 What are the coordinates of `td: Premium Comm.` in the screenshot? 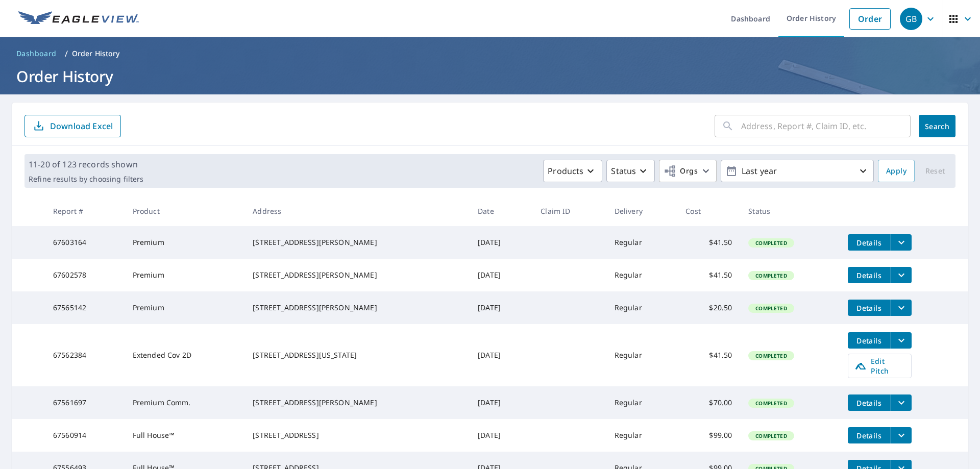 It's located at (185, 403).